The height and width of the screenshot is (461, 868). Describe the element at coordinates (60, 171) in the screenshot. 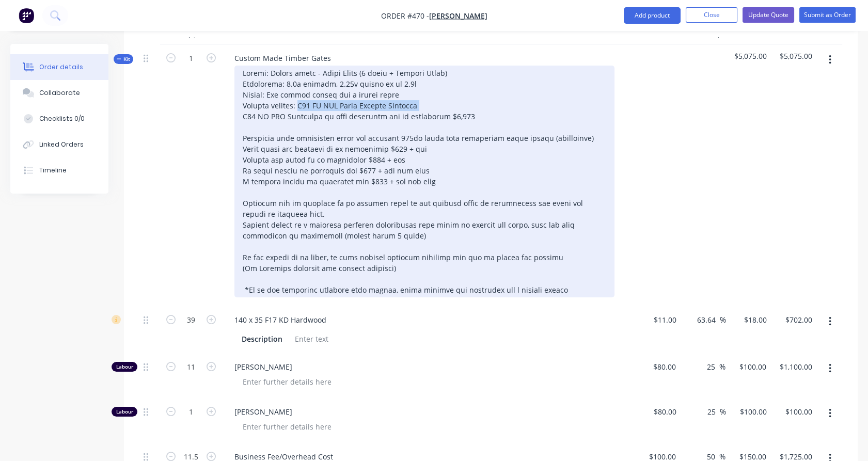

I see `button: Timeline` at that location.